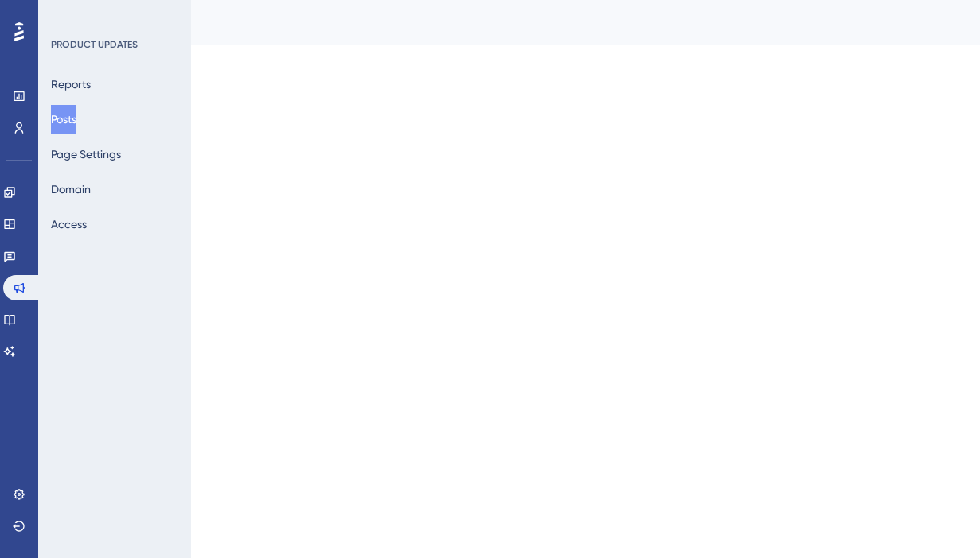  I want to click on button: Page Settings, so click(86, 154).